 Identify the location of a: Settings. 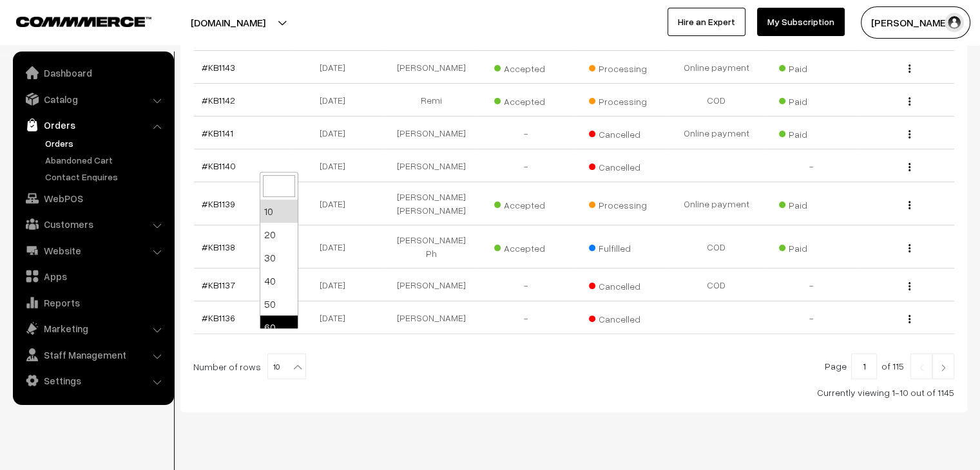
(93, 381).